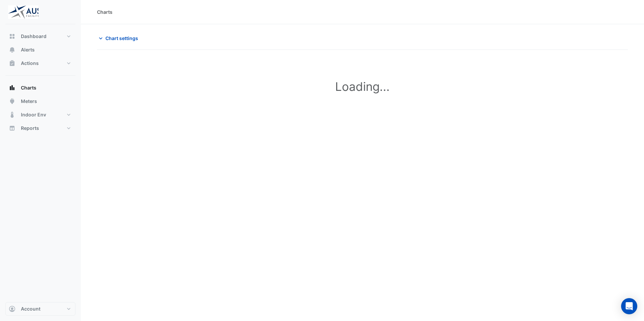 This screenshot has width=644, height=321. I want to click on img: Company Logo, so click(23, 12).